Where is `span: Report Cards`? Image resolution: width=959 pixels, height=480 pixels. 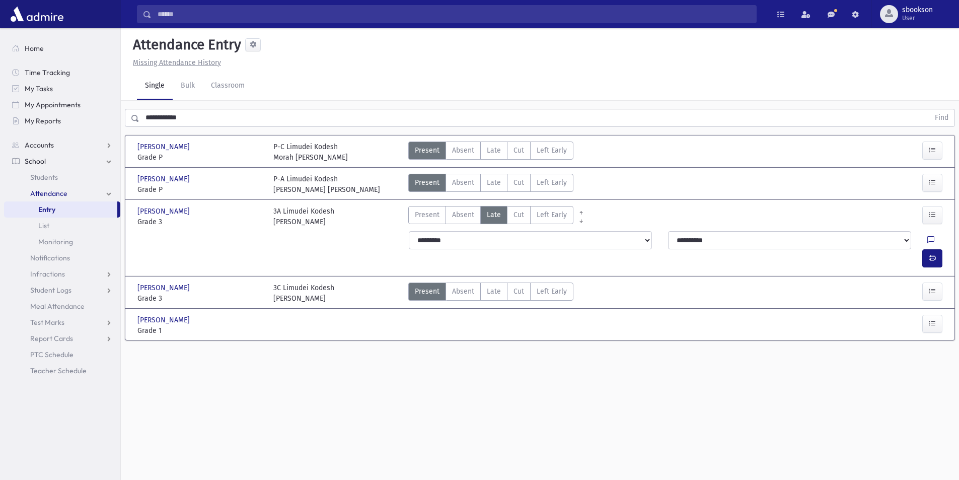
span: Report Cards is located at coordinates (51, 338).